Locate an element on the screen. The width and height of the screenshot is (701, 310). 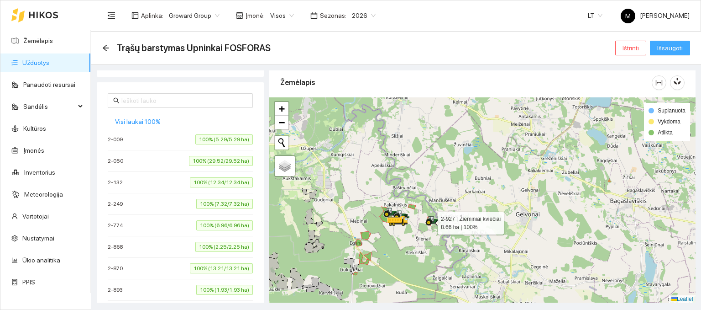
span: Trąšų barstymas Upninkai FOSFORAS is located at coordinates (194, 48).